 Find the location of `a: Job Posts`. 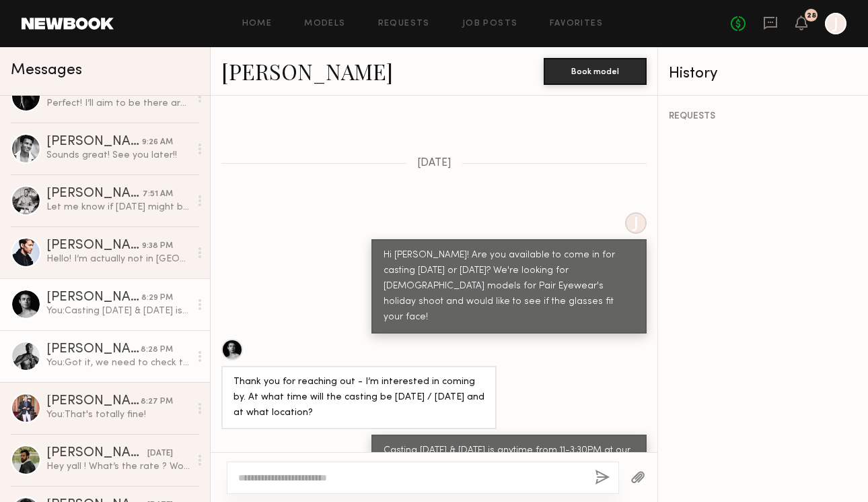

a: Job Posts is located at coordinates (490, 24).